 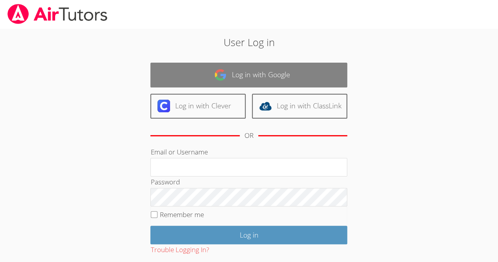 What do you see at coordinates (249, 235) in the screenshot?
I see `input: Log in` at bounding box center [249, 235].